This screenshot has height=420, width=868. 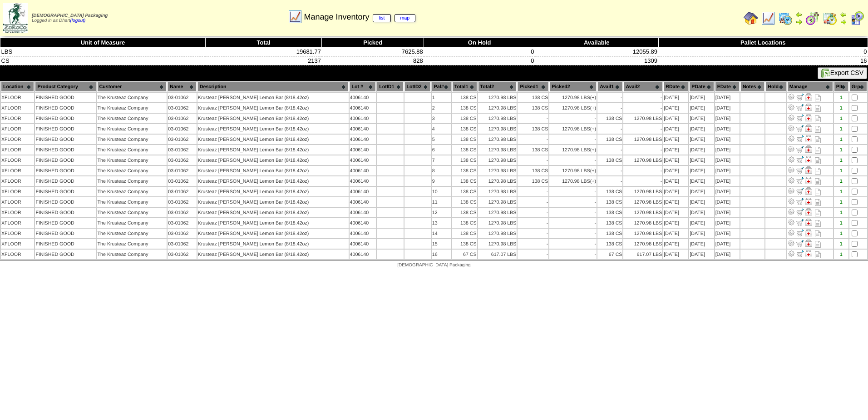 What do you see at coordinates (799, 14) in the screenshot?
I see `img: arrowleft.gif` at bounding box center [799, 14].